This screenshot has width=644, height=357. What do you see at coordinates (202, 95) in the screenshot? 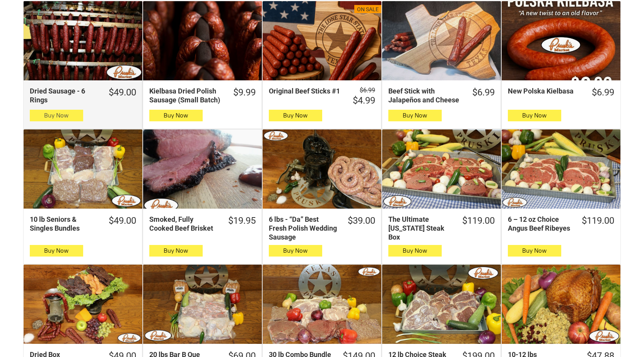
I see `a: $9.99Kielbasa Dried Polish Sausage (Small Batch)` at bounding box center [202, 95].